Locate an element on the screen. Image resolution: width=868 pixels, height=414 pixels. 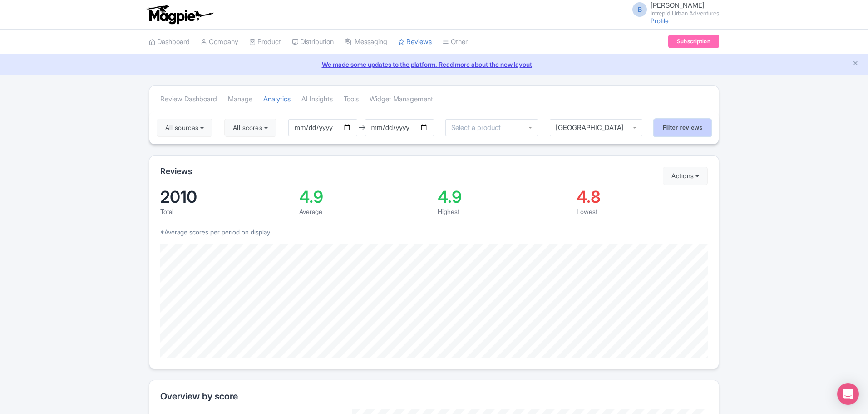
a: Reviews is located at coordinates (415, 42).